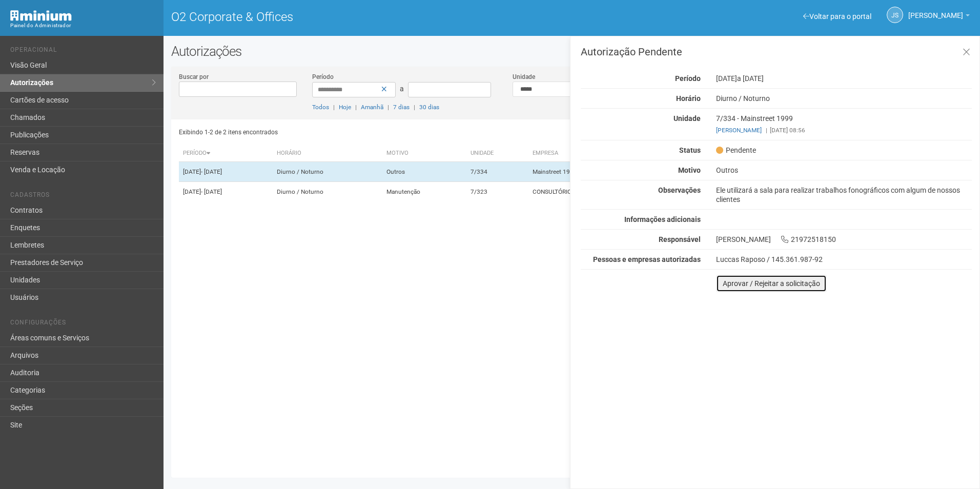 The height and width of the screenshot is (489, 980). What do you see at coordinates (646, 259) in the screenshot?
I see `strong: Pessoas e empresas autorizadas` at bounding box center [646, 259].